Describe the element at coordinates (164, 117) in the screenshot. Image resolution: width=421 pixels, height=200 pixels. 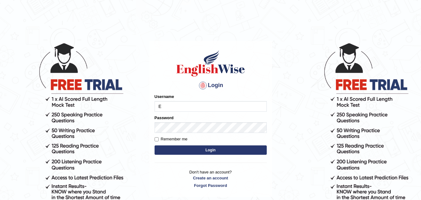
I see `label: Password` at that location.